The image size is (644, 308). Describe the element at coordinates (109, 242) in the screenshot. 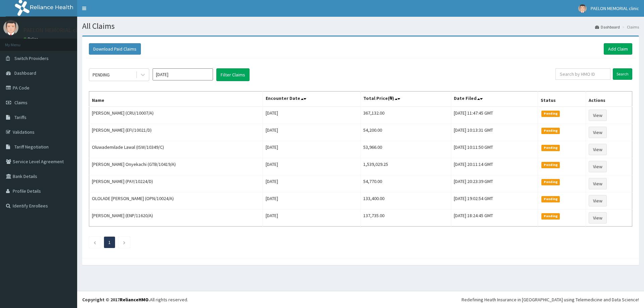

I see `a: Page 1 is your current page` at that location.